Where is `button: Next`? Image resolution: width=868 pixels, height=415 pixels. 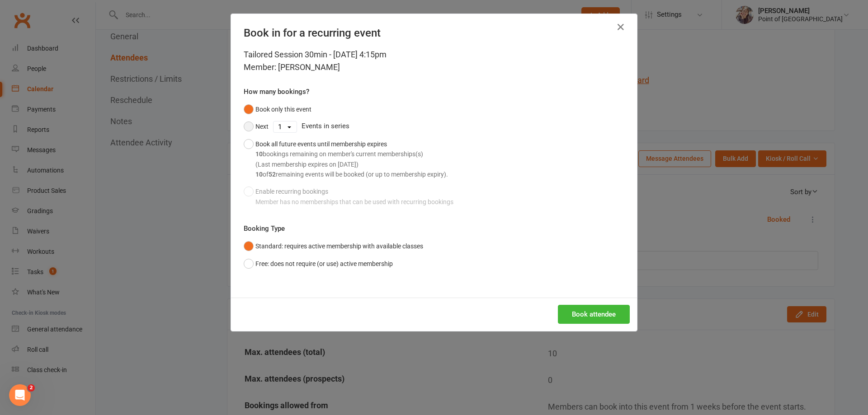 button: Next is located at coordinates (256, 126).